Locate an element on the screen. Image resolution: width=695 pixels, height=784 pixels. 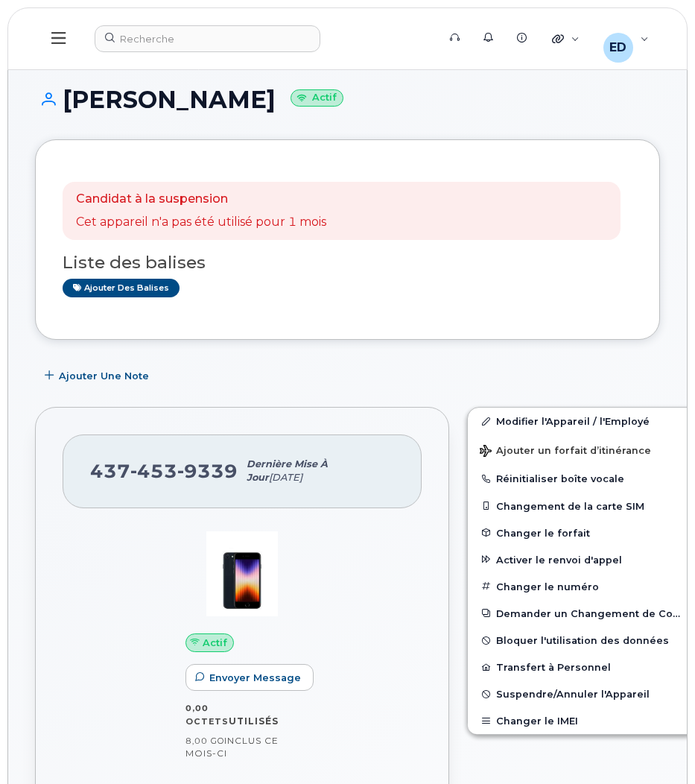
img: image20231002-3703462-1angbar.jpeg is located at coordinates (242, 574).